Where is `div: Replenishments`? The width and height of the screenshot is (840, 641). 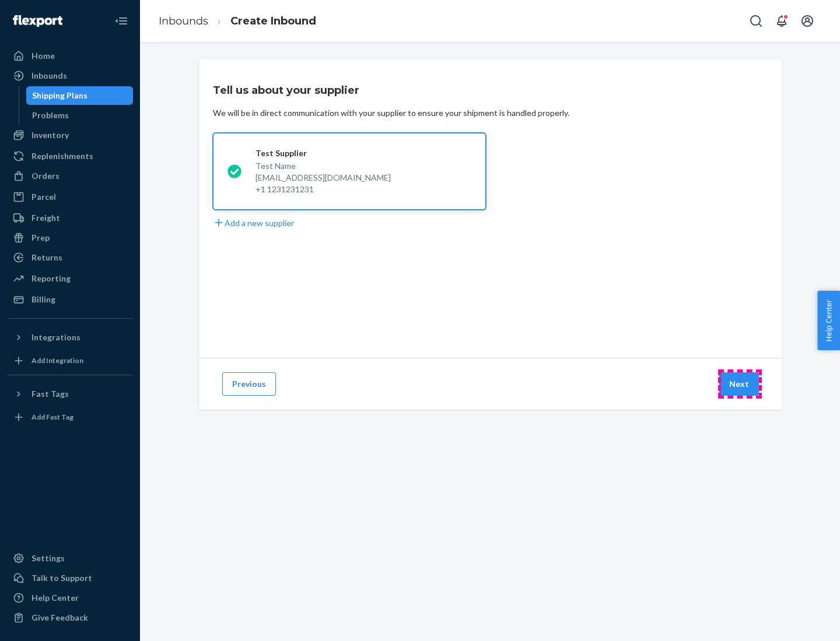
div: Replenishments is located at coordinates (62, 156).